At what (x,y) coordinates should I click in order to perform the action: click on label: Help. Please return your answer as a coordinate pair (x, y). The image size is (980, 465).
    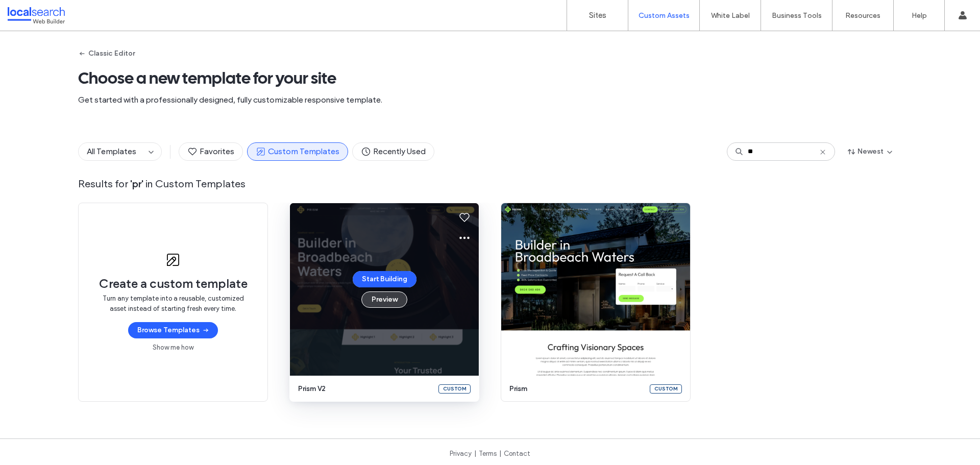
    Looking at the image, I should click on (919, 16).